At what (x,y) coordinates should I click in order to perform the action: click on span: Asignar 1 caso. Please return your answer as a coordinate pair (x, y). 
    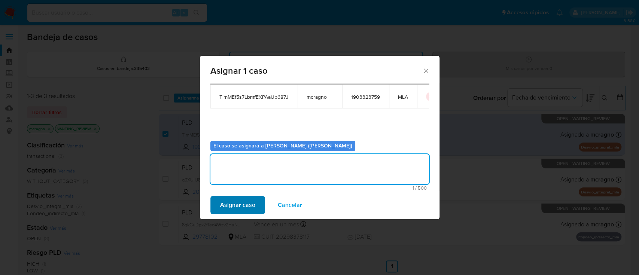
    Looking at the image, I should click on (317, 71).